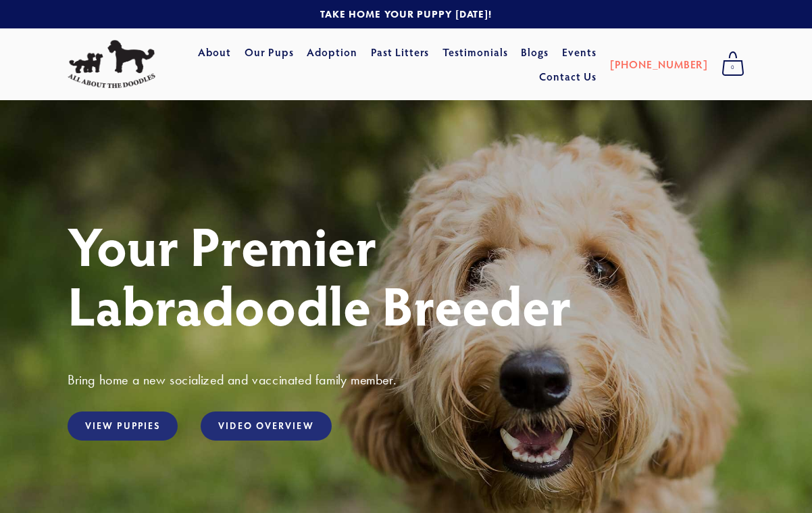 The height and width of the screenshot is (513, 812). What do you see at coordinates (579, 52) in the screenshot?
I see `a: Events` at bounding box center [579, 52].